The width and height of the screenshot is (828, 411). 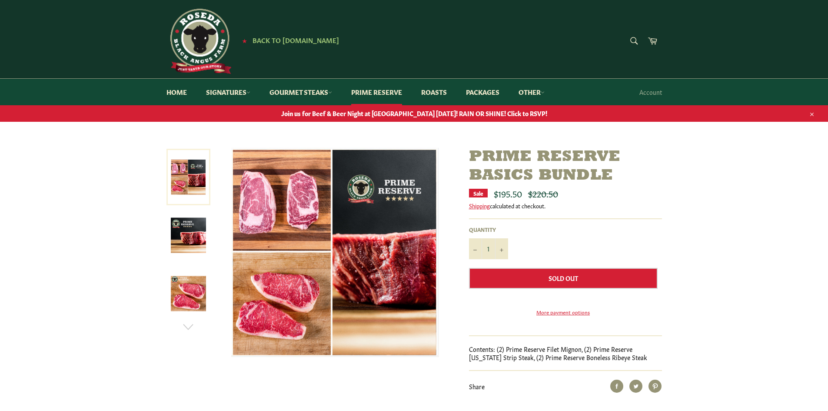 I want to click on span: Sold Out, so click(x=563, y=278).